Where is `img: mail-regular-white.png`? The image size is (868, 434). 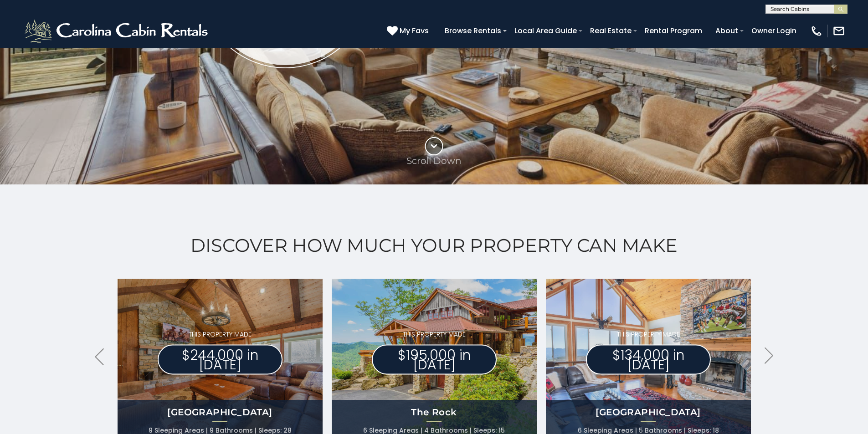
img: mail-regular-white.png is located at coordinates (839, 31).